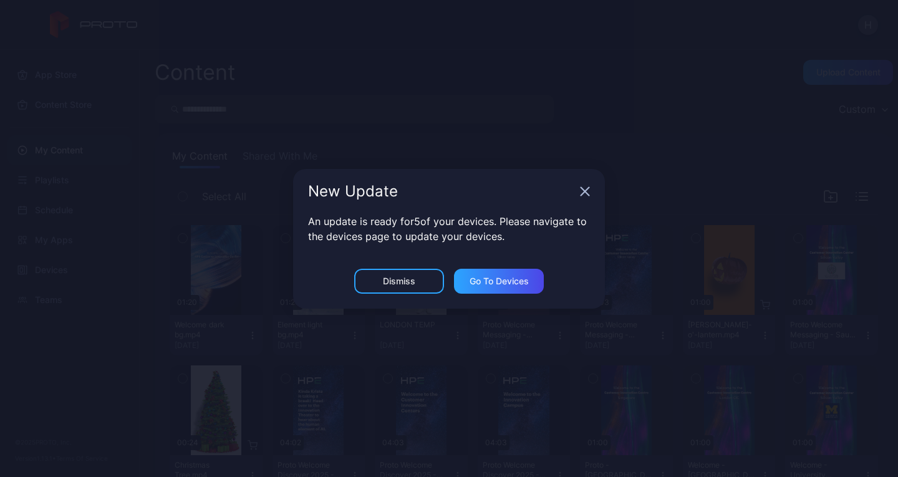 The image size is (898, 477). I want to click on div: Go to devices, so click(499, 281).